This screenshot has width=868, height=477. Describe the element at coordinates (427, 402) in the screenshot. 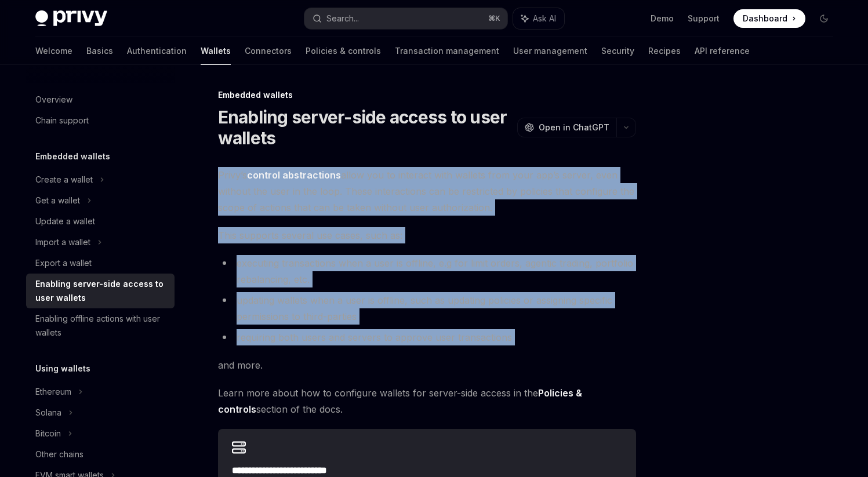

I see `span: Learn more about how to configure wallets for server-side access in the section of the docs.` at that location.